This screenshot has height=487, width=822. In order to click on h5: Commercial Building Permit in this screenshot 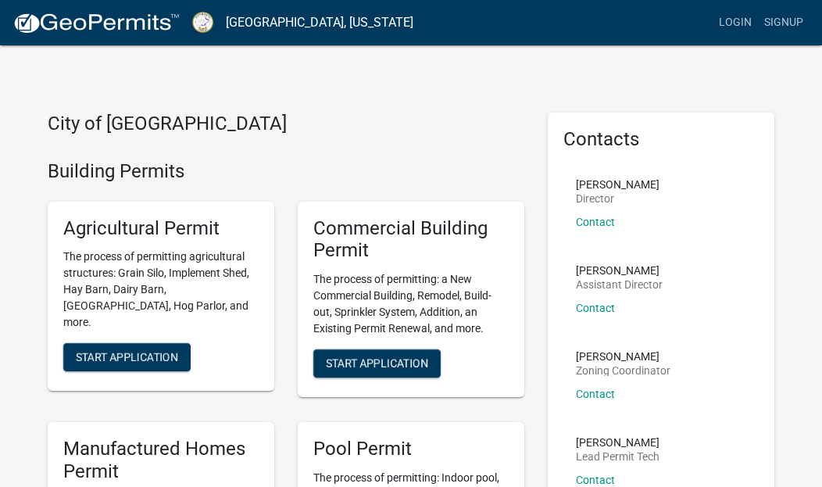, I will do `click(411, 240)`.